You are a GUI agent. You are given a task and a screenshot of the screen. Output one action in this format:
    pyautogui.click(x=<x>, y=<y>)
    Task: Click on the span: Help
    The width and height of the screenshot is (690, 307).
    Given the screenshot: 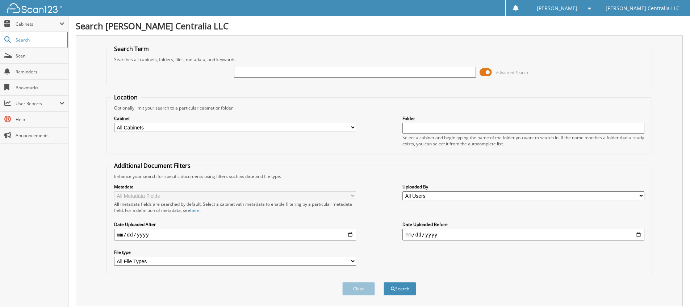 What is the action you would take?
    pyautogui.click(x=40, y=119)
    